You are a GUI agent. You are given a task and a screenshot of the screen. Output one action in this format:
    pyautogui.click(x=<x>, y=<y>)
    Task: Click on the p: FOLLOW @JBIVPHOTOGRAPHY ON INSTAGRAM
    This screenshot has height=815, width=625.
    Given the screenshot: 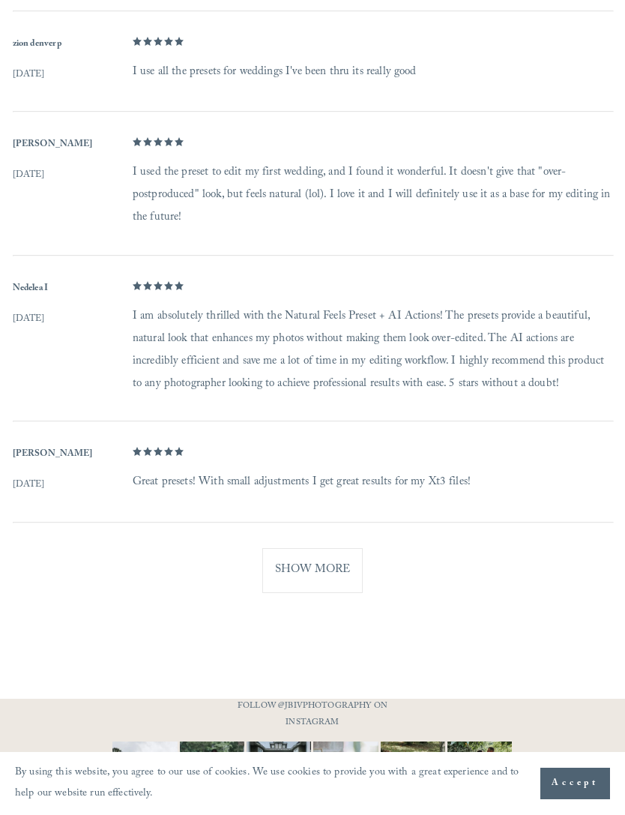 What is the action you would take?
    pyautogui.click(x=313, y=715)
    